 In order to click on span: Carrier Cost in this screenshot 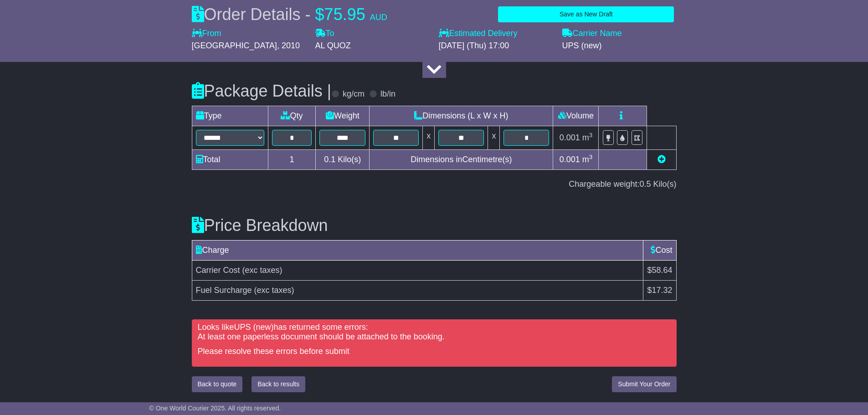, I will do `click(218, 270)`.